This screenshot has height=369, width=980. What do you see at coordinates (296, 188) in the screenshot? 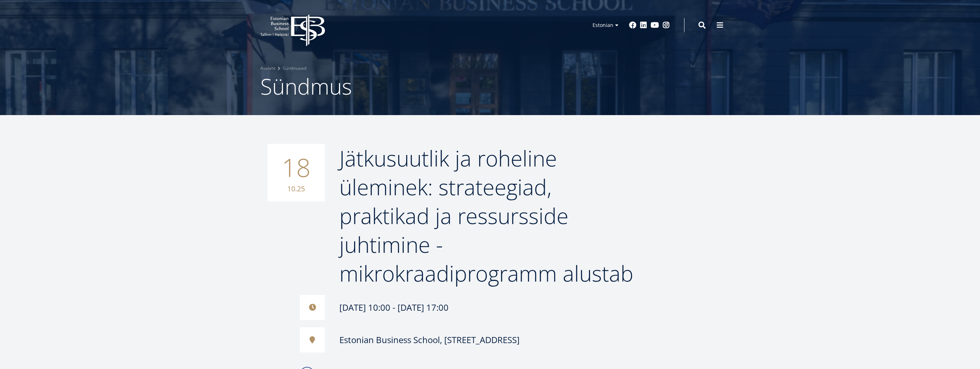
I see `small: 10.25` at bounding box center [296, 188].